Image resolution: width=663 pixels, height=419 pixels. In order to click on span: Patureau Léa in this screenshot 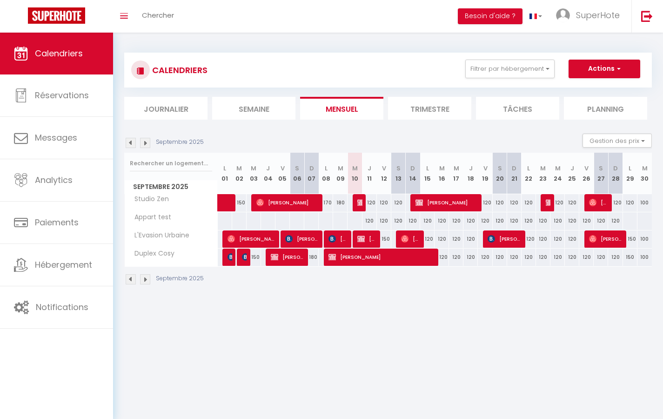, I will do `click(230, 257)`.